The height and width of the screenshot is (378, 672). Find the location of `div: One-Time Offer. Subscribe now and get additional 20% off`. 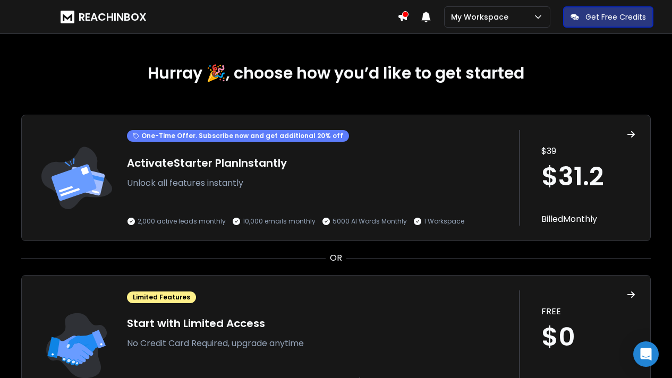

div: One-Time Offer. Subscribe now and get additional 20% off is located at coordinates (238, 136).